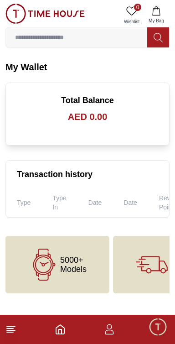  Describe the element at coordinates (60, 329) in the screenshot. I see `a: Home` at that location.